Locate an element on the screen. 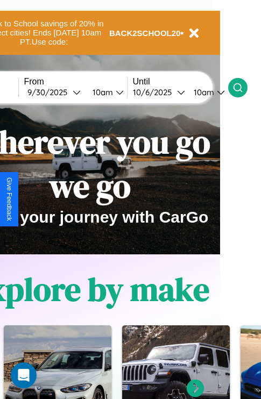 The image size is (261, 399). button: 9/30/2025 is located at coordinates (54, 92).